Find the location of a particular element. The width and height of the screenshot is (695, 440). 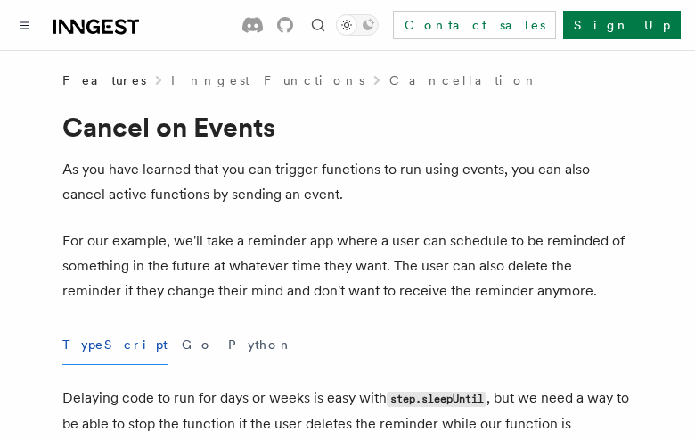

button: Find something... is located at coordinates (318, 25).